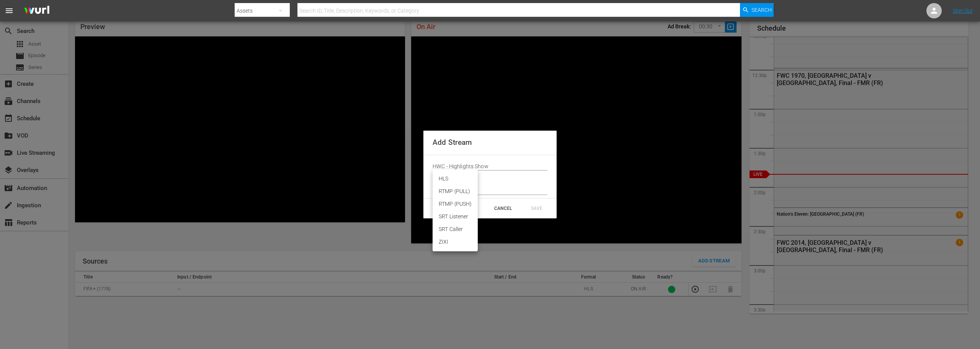 The width and height of the screenshot is (980, 349). Describe the element at coordinates (37, 11) in the screenshot. I see `img: ans4CAIJ8jUAAAAAAAAAAAAAAAAAAAAAAAAgQb4GAAAAAAAAAAAAAAAAAAAAAAAAJMjXAAAAAAAAAAAAAAAAAAAAAAAAgAT5G...` at that location.